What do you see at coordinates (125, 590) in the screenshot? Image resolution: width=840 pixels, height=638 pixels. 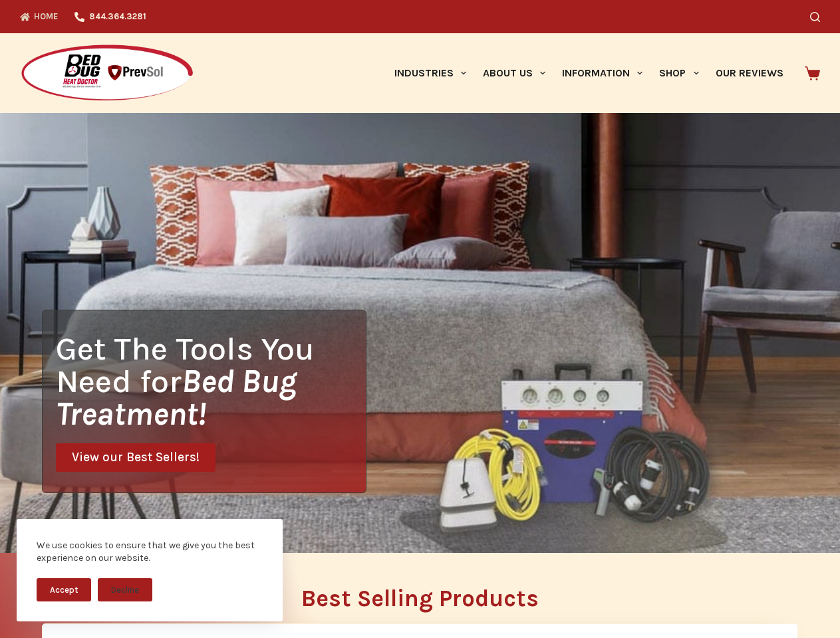 I see `button: Decline` at bounding box center [125, 590].